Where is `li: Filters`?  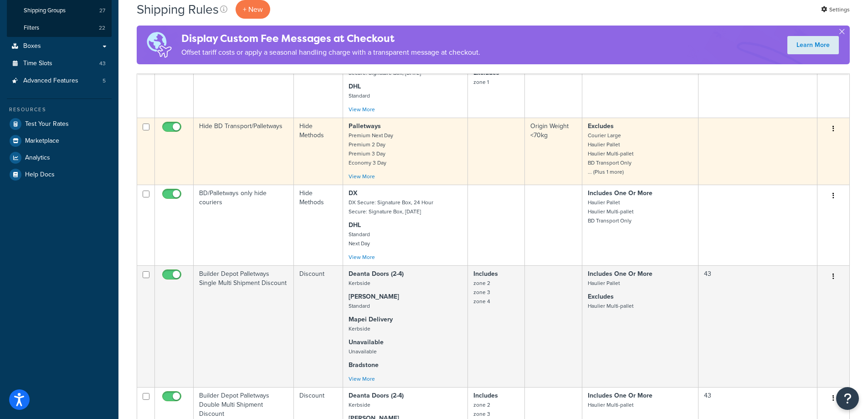 li: Filters is located at coordinates (59, 27).